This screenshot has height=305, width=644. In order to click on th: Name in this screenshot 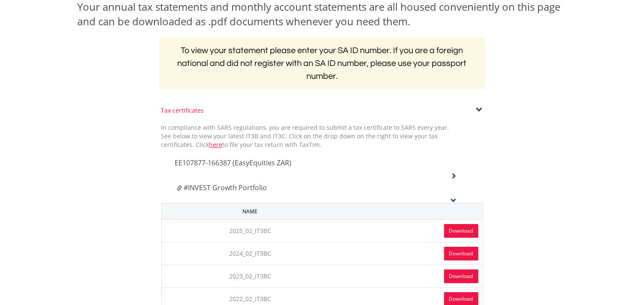, I will do `click(250, 211)`.